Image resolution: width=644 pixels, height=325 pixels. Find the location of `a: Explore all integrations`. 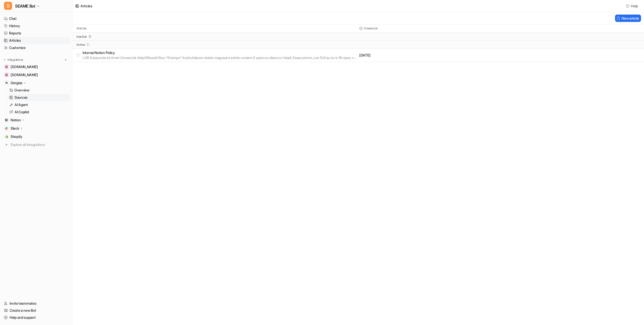

a: Explore all integrations is located at coordinates (36, 145).